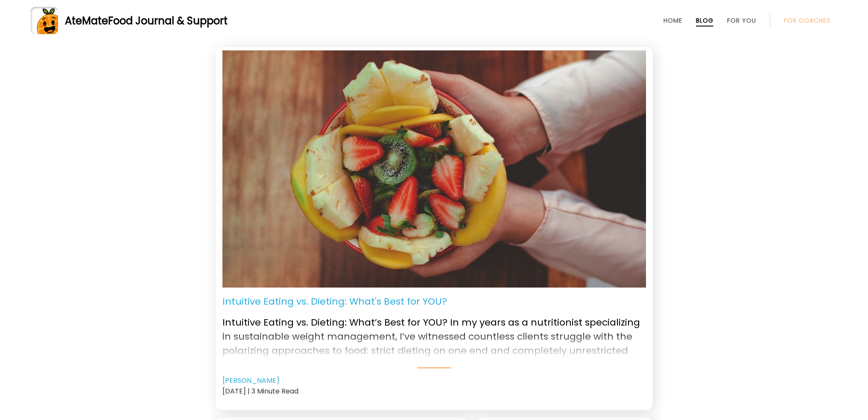 The image size is (868, 420). Describe the element at coordinates (434, 21) in the screenshot. I see `a: AteMateFood Journal & Support` at that location.